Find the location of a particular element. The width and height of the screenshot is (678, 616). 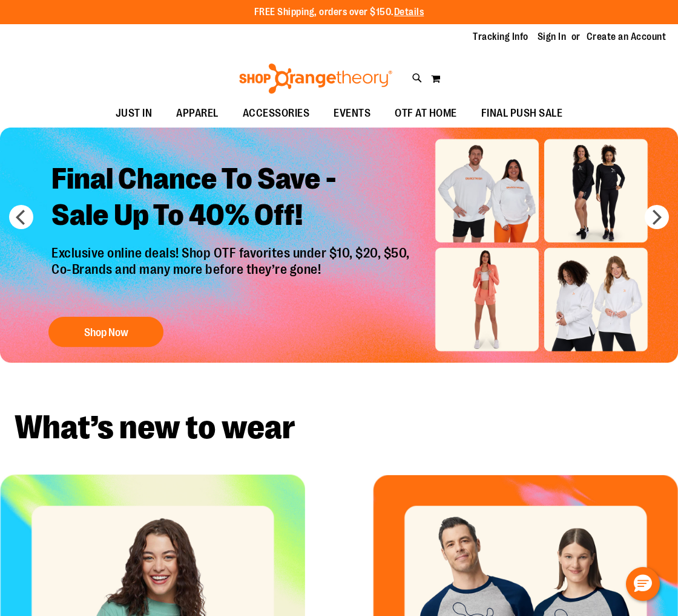

p: FREE Shipping, orders over $150. is located at coordinates (339, 12).